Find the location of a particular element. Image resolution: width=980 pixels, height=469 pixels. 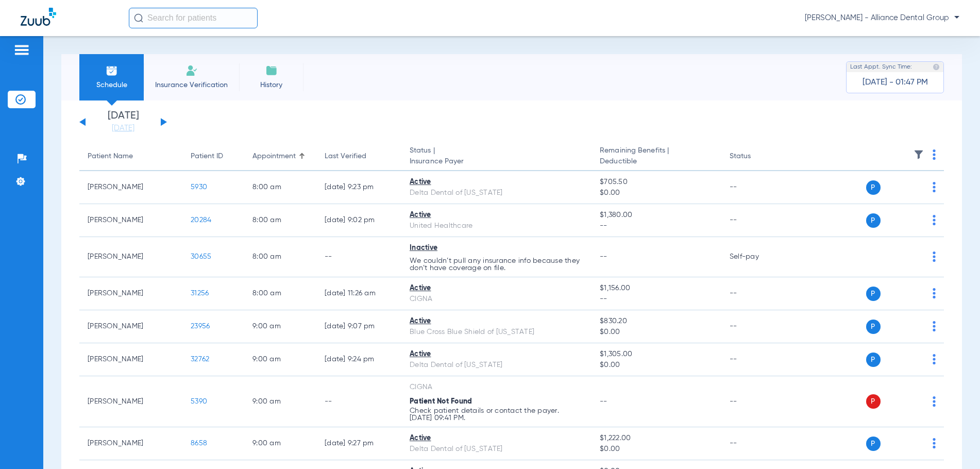

div: United Healthcare is located at coordinates (496, 226).